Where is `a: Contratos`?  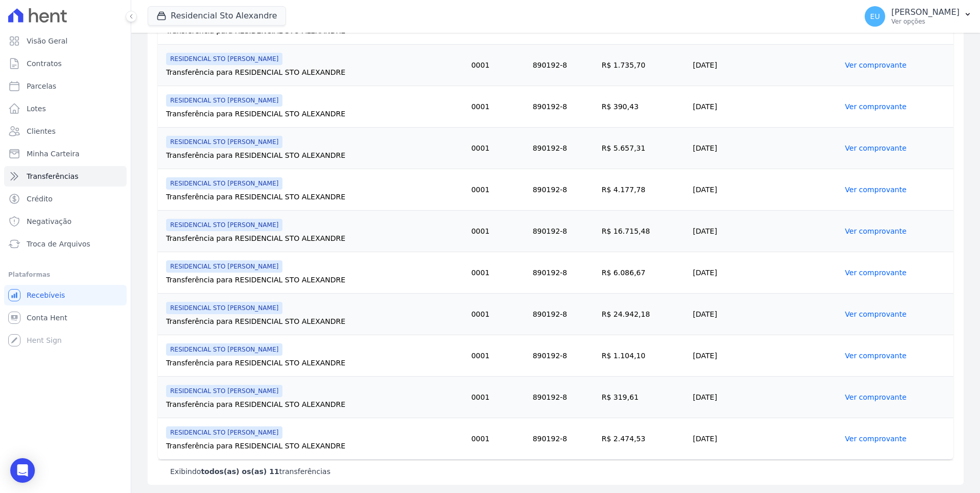 a: Contratos is located at coordinates (65, 64).